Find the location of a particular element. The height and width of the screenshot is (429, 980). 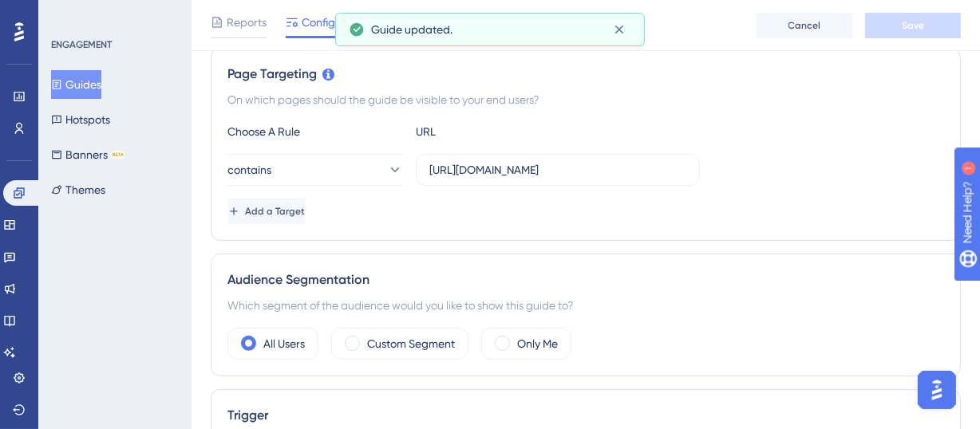

div: ENGAGEMENT is located at coordinates (81, 45).